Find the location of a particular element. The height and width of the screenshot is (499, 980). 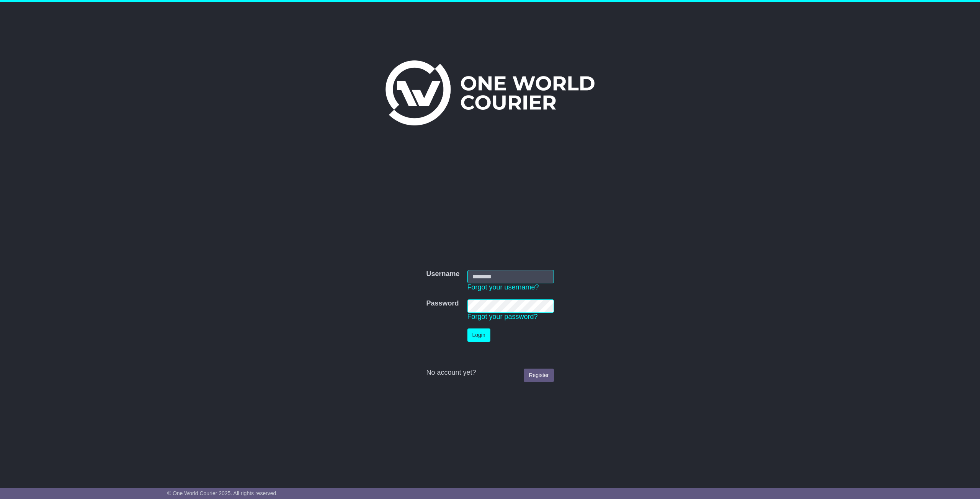

a: Forgot your username? is located at coordinates (503, 288).